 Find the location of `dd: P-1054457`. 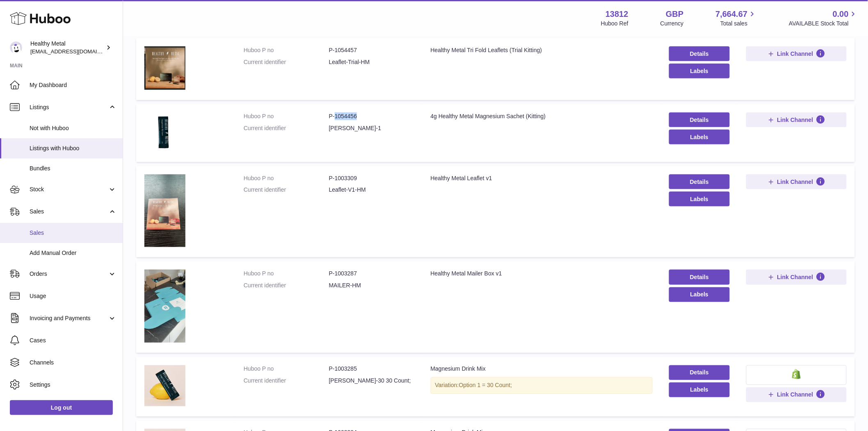

dd: P-1054457 is located at coordinates (372, 50).